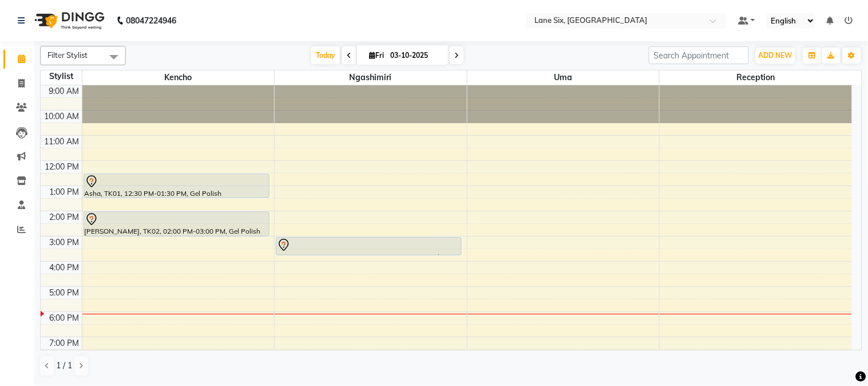 The width and height of the screenshot is (868, 386). Describe the element at coordinates (64, 217) in the screenshot. I see `div: 2:00 PM` at that location.